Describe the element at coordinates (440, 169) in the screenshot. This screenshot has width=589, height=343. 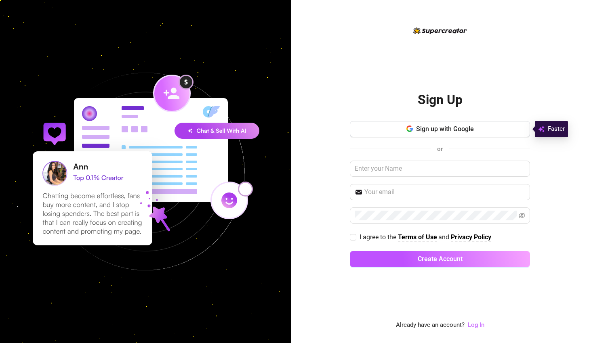
I see `input: Enter your Name` at that location.